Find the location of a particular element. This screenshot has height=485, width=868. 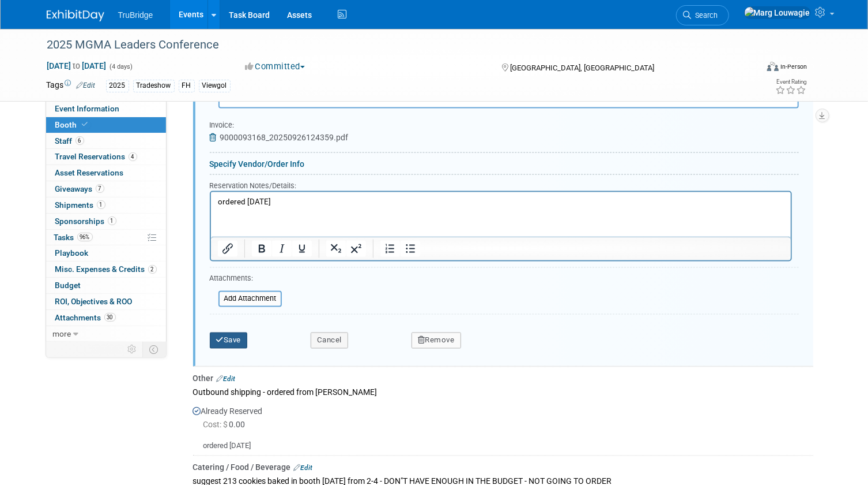

div: Tradeshow is located at coordinates (154, 85).